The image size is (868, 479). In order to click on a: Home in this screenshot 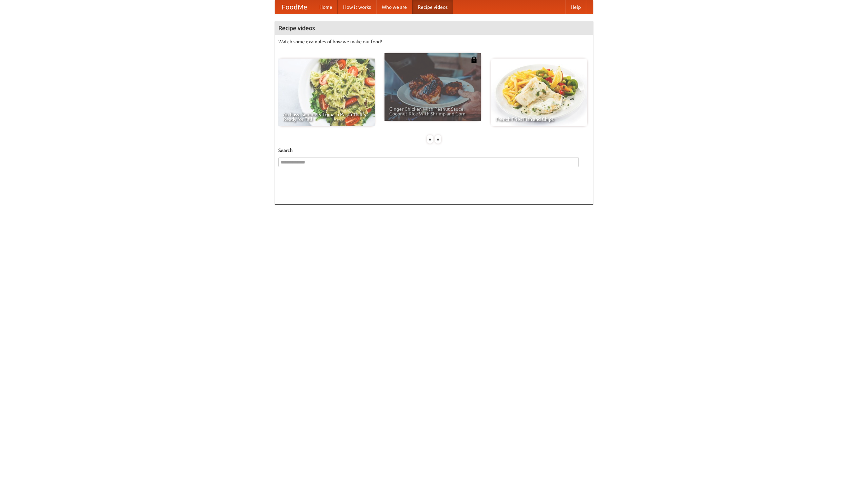, I will do `click(325, 7)`.